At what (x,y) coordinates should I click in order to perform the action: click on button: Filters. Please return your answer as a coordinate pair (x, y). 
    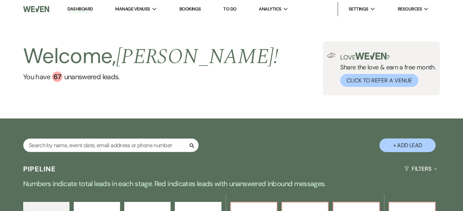
    Looking at the image, I should click on (421, 169).